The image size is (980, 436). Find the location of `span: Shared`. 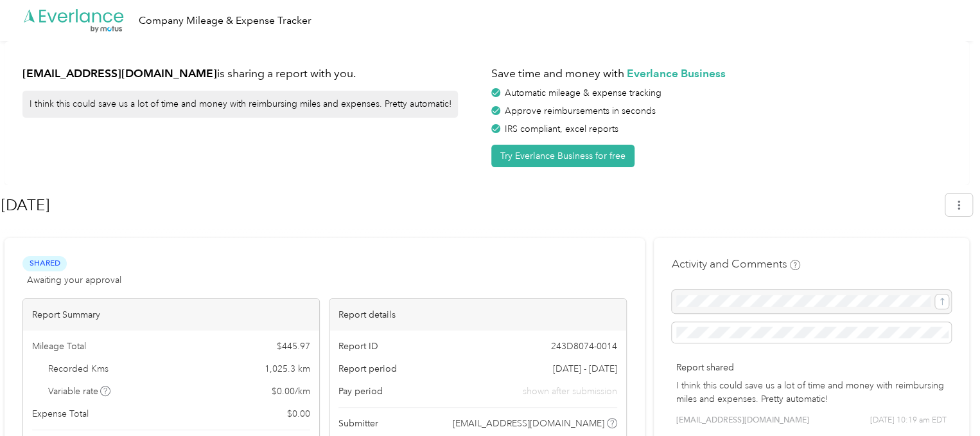

span: Shared is located at coordinates (44, 263).